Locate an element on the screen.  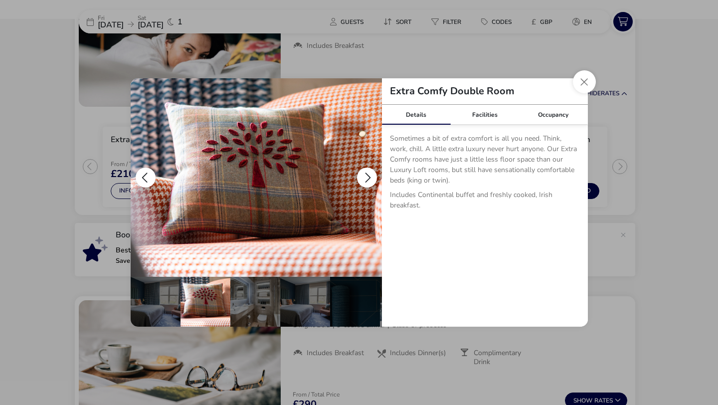
button: Close dialog is located at coordinates (584, 82).